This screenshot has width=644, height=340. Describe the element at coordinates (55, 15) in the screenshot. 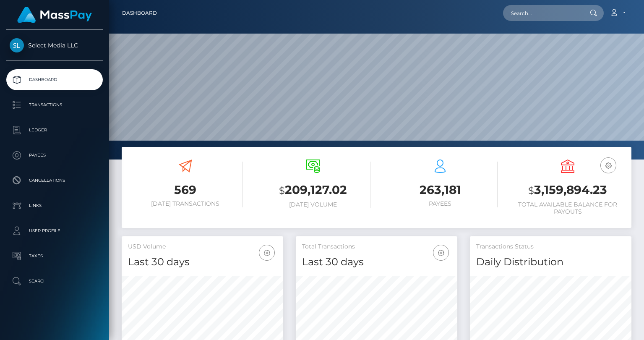

I see `img: MassPay Logo` at that location.